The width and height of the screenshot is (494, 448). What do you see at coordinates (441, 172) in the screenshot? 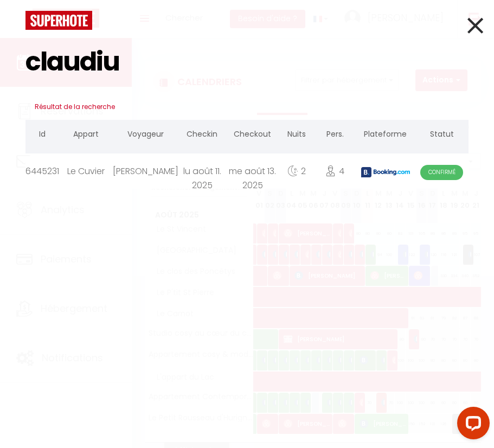
I see `span: Confirmé` at bounding box center [441, 172].